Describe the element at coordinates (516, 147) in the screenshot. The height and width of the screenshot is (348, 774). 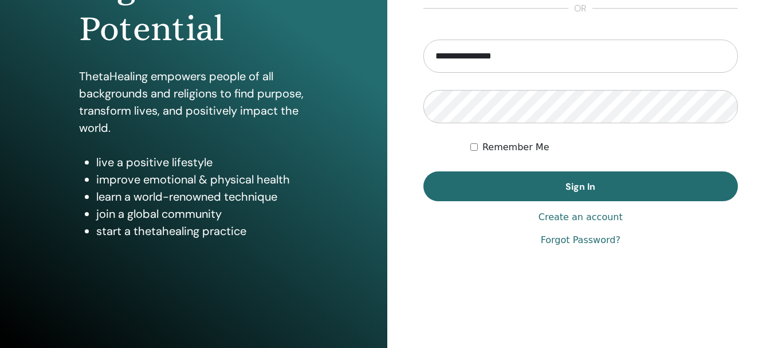
I see `label: Remember Me` at that location.